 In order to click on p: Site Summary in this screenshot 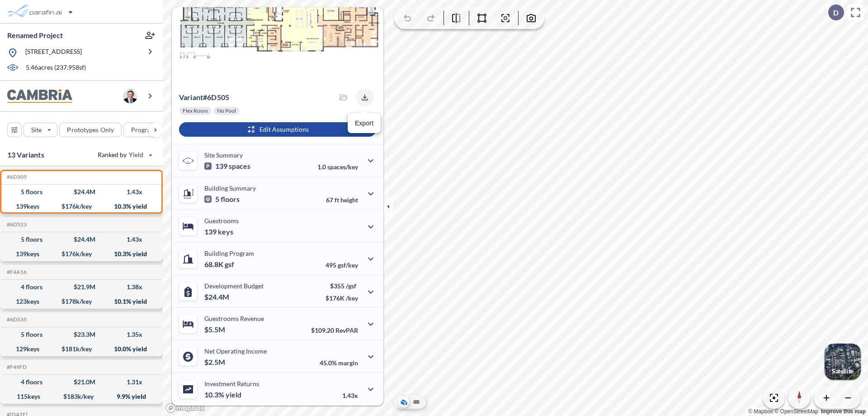, I will do `click(223, 154)`.